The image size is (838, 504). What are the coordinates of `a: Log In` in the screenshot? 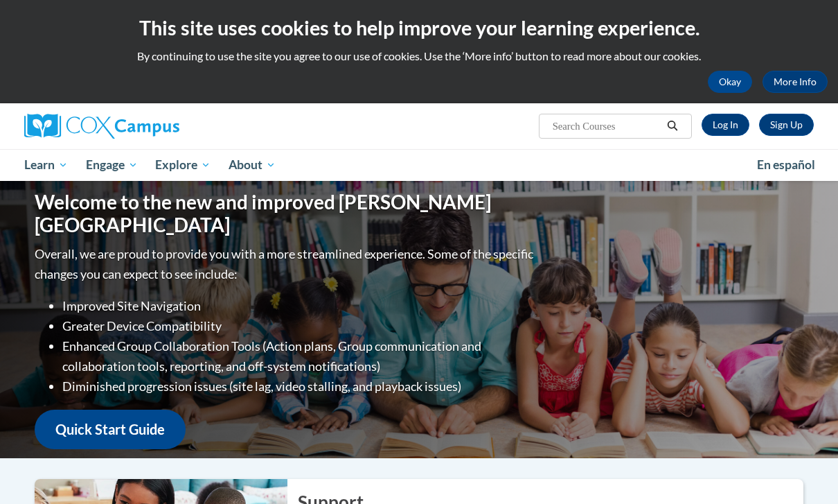 It's located at (726, 125).